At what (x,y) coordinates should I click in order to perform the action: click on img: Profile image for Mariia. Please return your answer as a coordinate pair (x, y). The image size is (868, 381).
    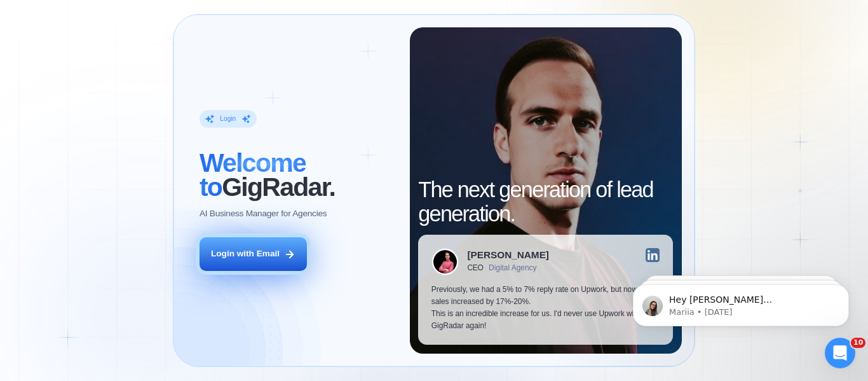
    Looking at the image, I should click on (39, 48).